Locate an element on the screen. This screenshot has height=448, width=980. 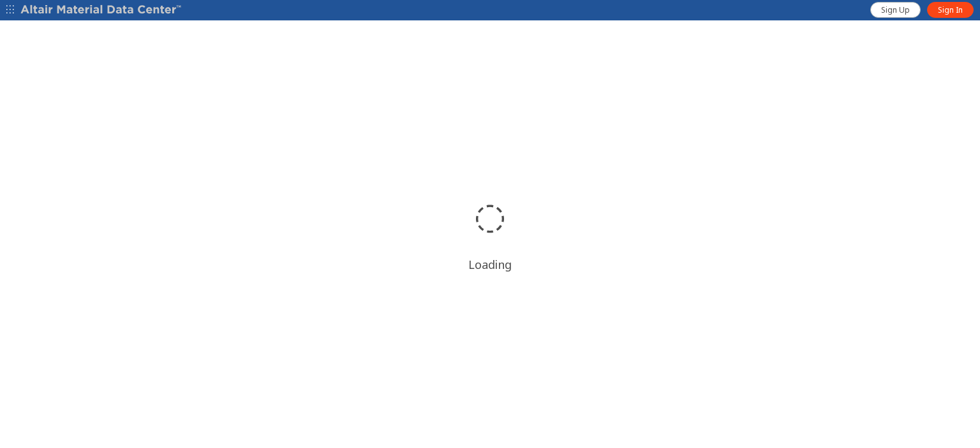
a: Sign Up is located at coordinates (895, 10).